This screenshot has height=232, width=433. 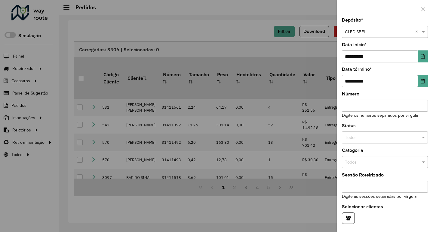 I want to click on label: Selecionar clientes, so click(x=362, y=207).